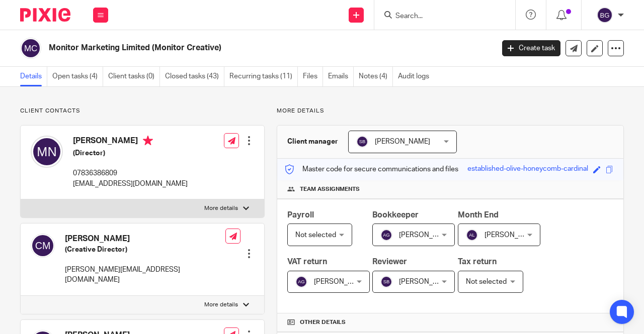 Image resolution: width=644 pixels, height=334 pixels. What do you see at coordinates (307, 262) in the screenshot?
I see `span: VAT return` at bounding box center [307, 262].